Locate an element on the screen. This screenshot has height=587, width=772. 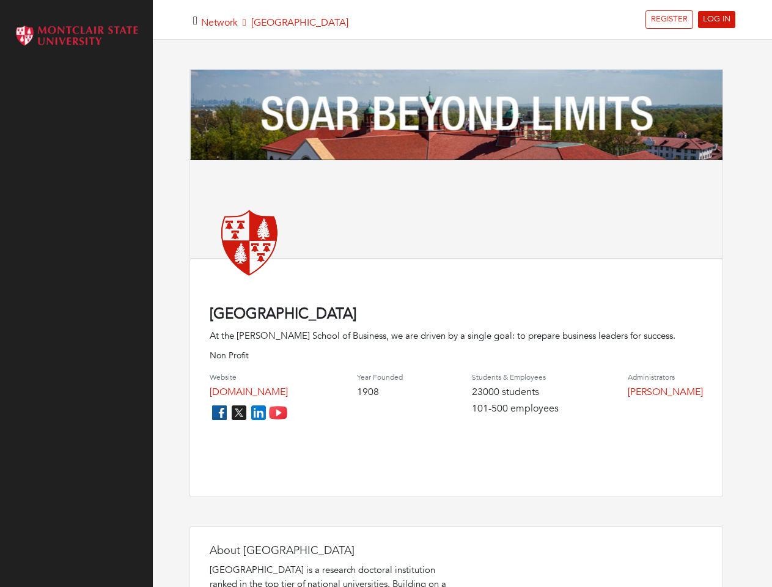
p: Non Profit is located at coordinates (456, 355).